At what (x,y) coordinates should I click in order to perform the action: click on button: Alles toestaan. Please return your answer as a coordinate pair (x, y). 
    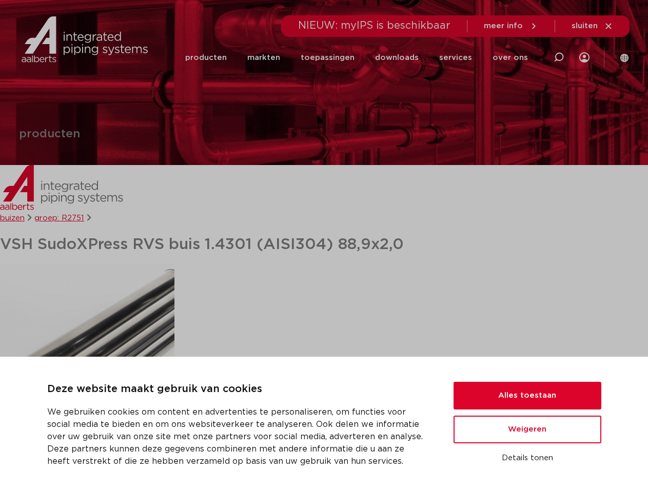
    Looking at the image, I should click on (527, 396).